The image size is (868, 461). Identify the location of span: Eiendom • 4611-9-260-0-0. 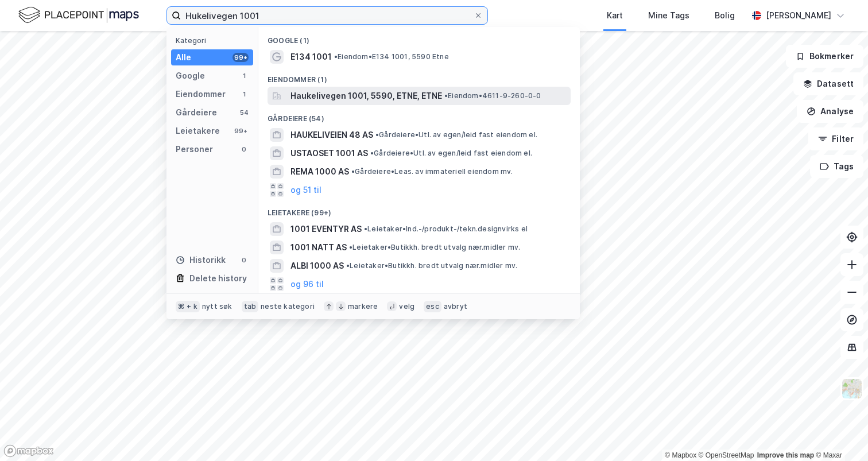
(493, 96).